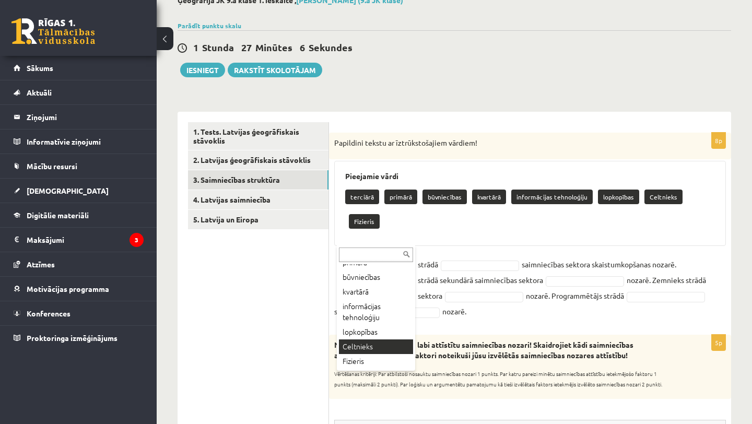  What do you see at coordinates (376, 332) in the screenshot?
I see `div: lopkopības` at bounding box center [376, 332].